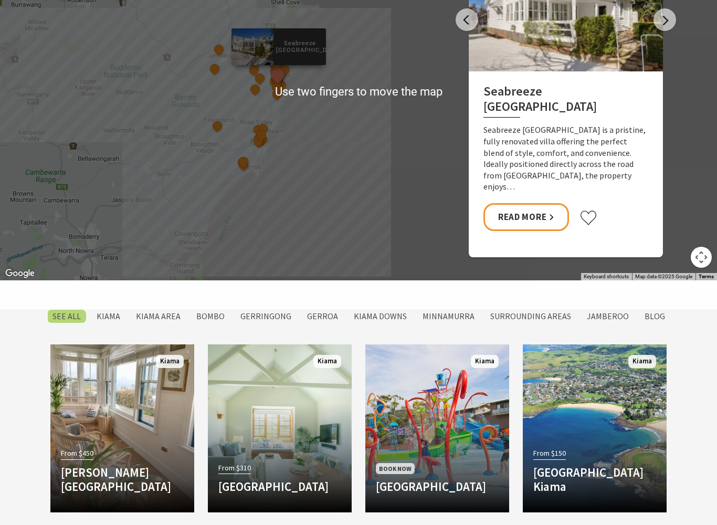  What do you see at coordinates (219, 50) in the screenshot?
I see `button: See detail about Jamberoo Pub and Saleyard Motel` at bounding box center [219, 50].